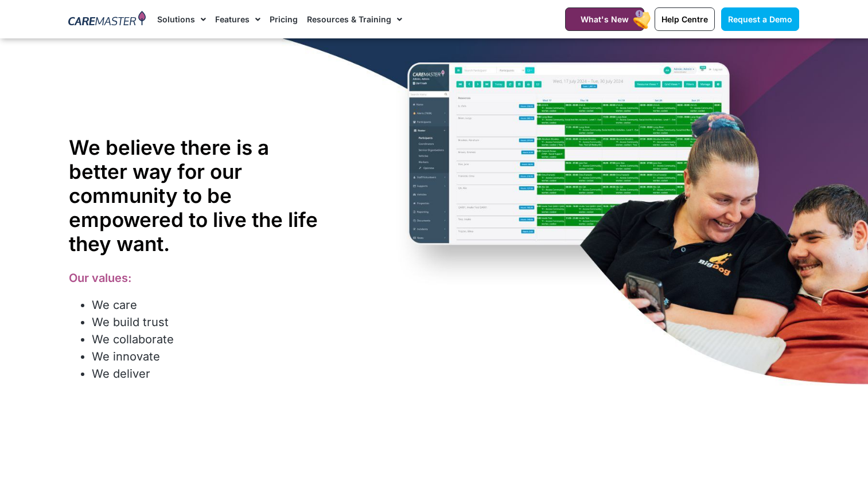  I want to click on li: We care, so click(211, 305).